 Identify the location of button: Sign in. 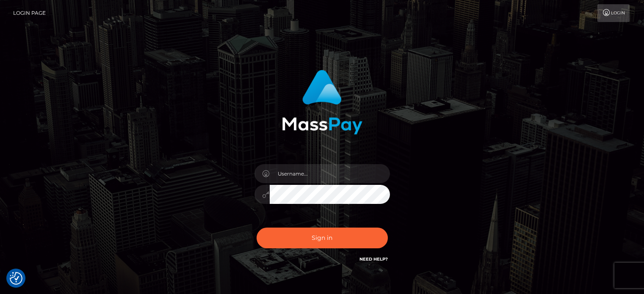
(322, 238).